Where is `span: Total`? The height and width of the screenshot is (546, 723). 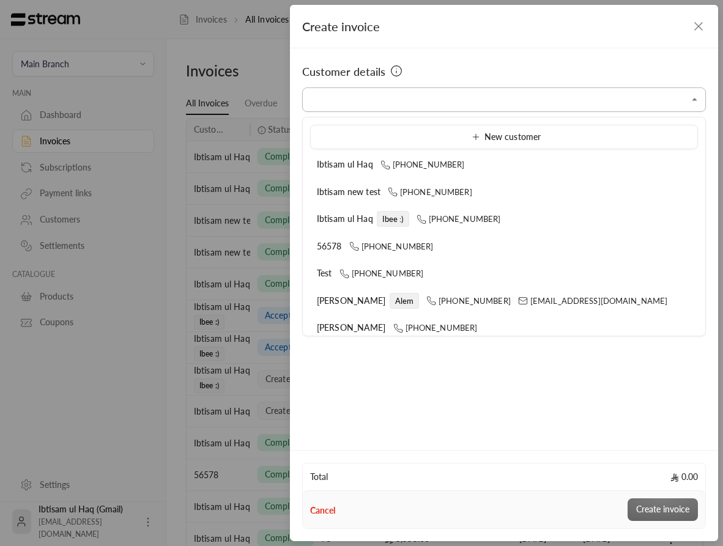
span: Total is located at coordinates (319, 477).